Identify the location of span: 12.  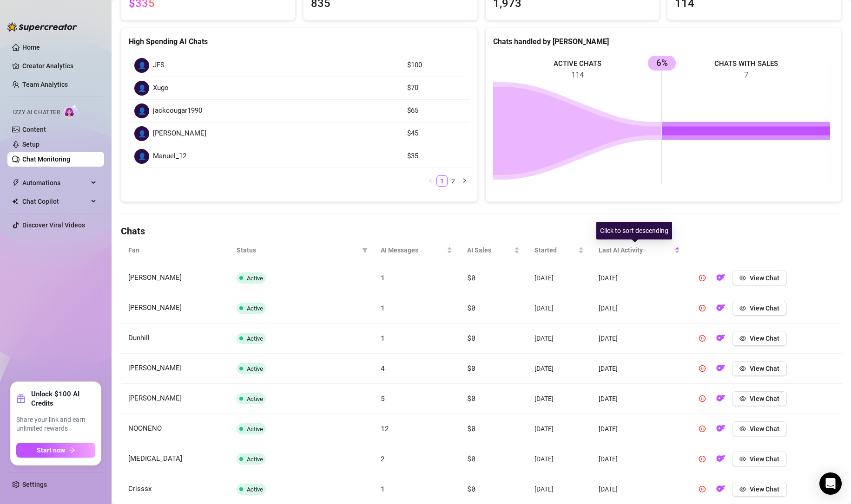
(384, 428).